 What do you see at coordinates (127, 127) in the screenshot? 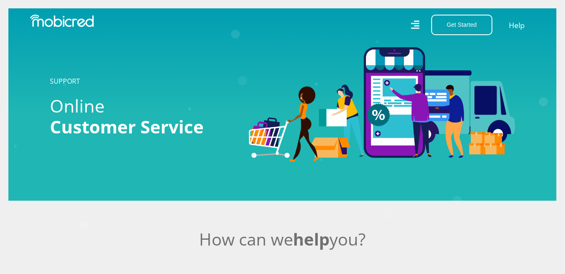
I see `span: Customer Service` at bounding box center [127, 127].